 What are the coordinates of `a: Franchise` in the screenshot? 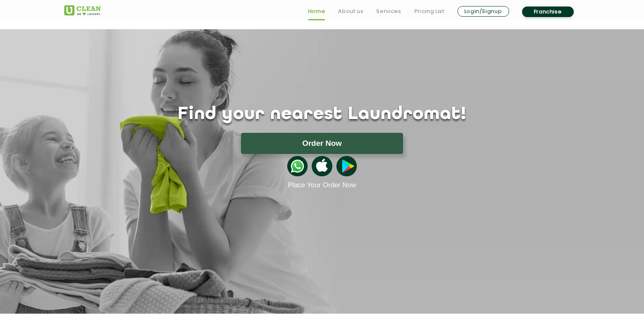 It's located at (547, 12).